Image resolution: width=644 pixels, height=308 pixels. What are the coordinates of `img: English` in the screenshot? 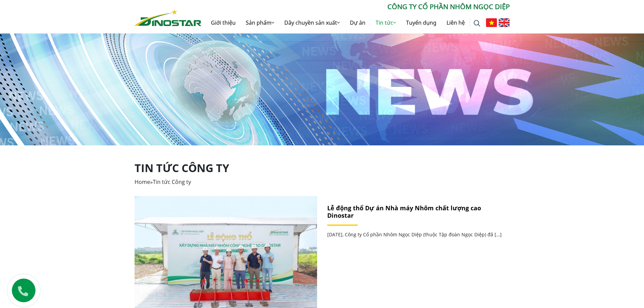 It's located at (504, 23).